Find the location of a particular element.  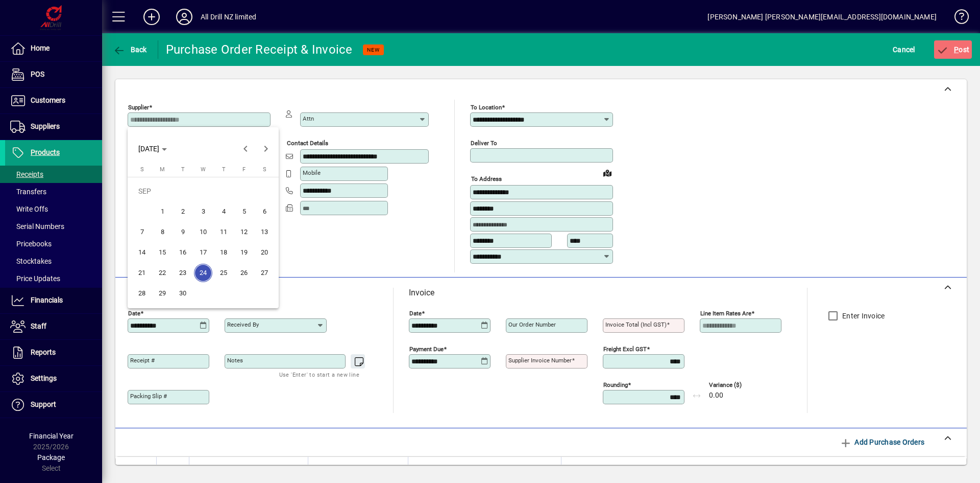

span: 2 is located at coordinates (182, 211).